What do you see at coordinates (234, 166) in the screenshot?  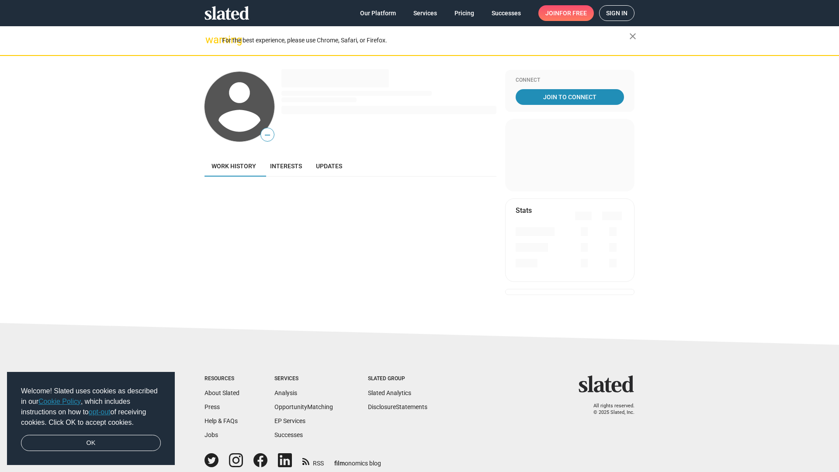 I see `span: Work history` at bounding box center [234, 166].